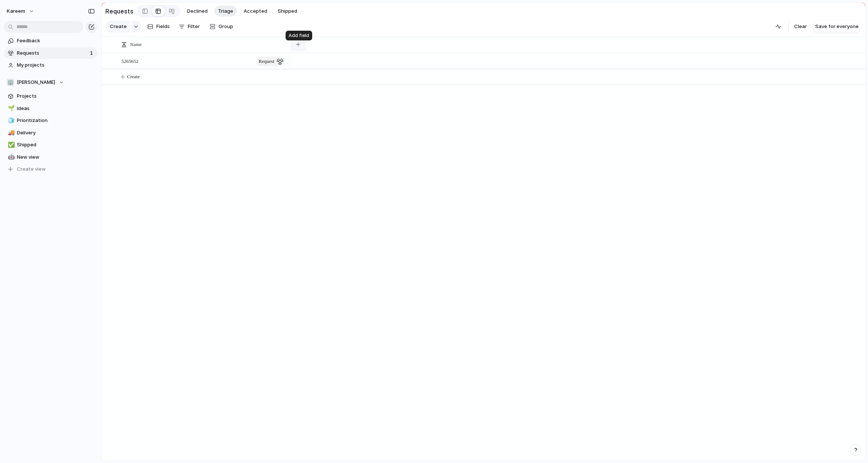 The width and height of the screenshot is (868, 463). I want to click on span: Ideas, so click(56, 108).